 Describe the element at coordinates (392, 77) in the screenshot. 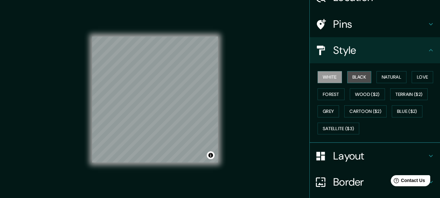

I see `button: Natural` at that location.